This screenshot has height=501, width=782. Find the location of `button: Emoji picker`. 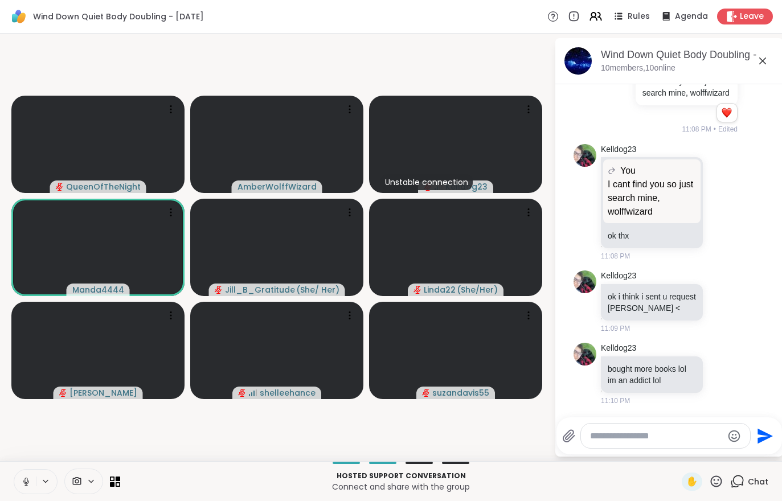

button: Emoji picker is located at coordinates (734, 436).